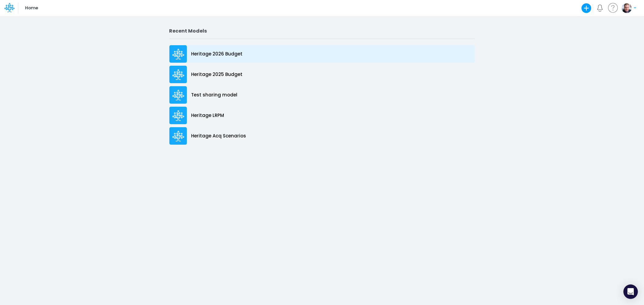  Describe the element at coordinates (630, 292) in the screenshot. I see `div: Open Intercom Messenger` at that location.